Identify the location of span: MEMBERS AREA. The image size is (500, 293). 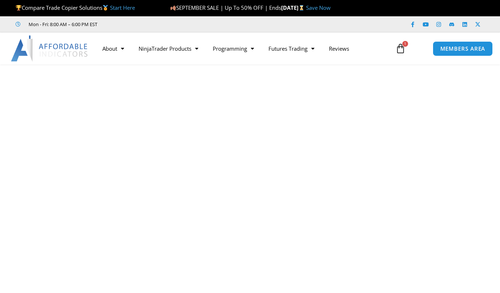
(462, 48).